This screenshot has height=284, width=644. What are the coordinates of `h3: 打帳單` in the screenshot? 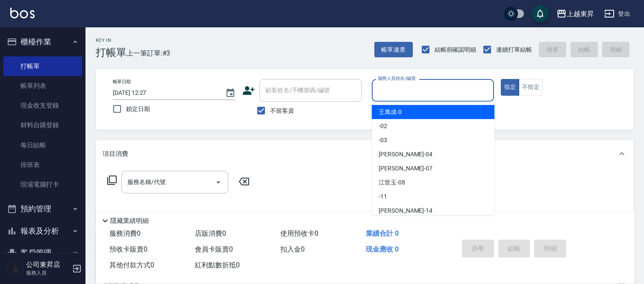 It's located at (111, 52).